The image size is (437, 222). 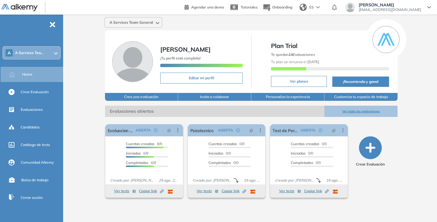 What do you see at coordinates (299, 81) in the screenshot?
I see `button: Ver planes` at bounding box center [299, 81].